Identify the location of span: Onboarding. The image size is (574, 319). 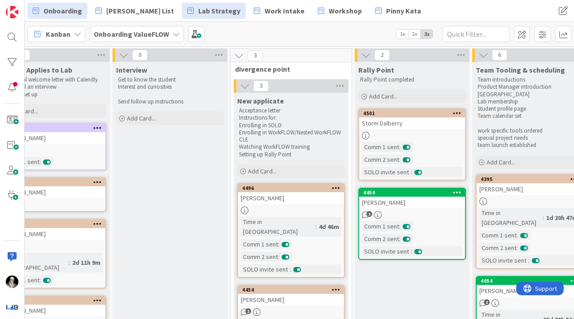
(63, 11).